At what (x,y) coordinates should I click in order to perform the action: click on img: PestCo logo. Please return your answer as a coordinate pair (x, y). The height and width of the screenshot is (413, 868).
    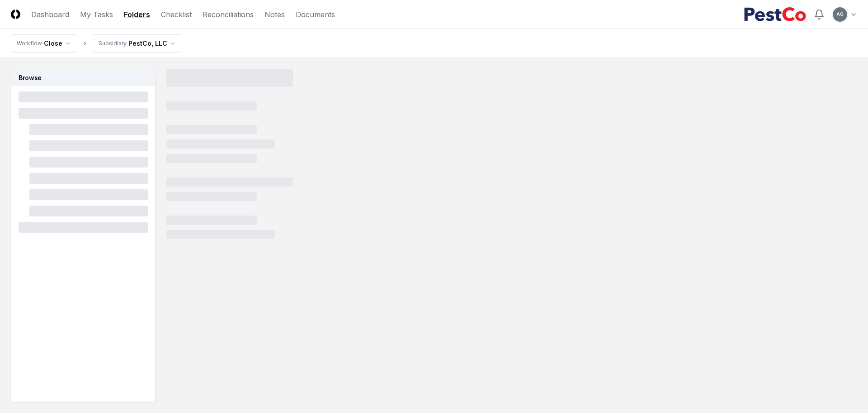
    Looking at the image, I should click on (775, 15).